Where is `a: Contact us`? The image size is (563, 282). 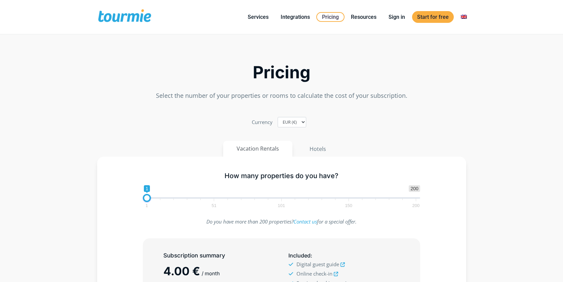
a: Contact us is located at coordinates (305, 221).